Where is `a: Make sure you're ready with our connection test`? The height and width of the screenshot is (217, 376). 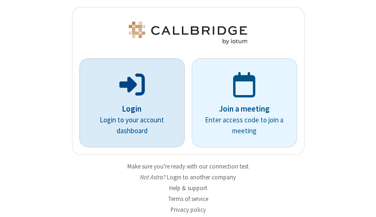 a: Make sure you're ready with our connection test is located at coordinates (188, 166).